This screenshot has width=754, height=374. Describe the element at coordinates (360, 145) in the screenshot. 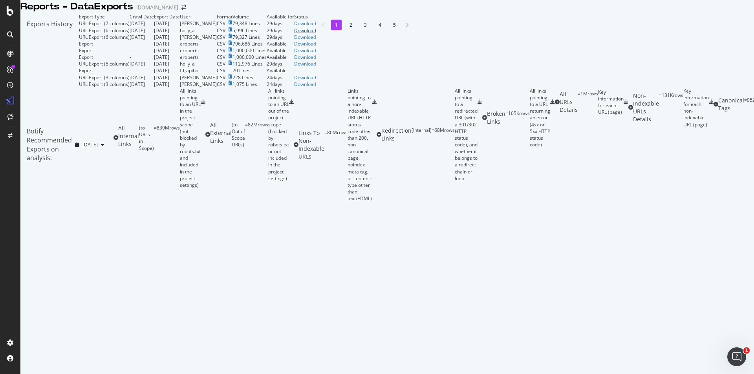

I see `div: Links pointing to a non-indexable URL (HTTP status code other than 200, non-canonical page, noind...` at that location.